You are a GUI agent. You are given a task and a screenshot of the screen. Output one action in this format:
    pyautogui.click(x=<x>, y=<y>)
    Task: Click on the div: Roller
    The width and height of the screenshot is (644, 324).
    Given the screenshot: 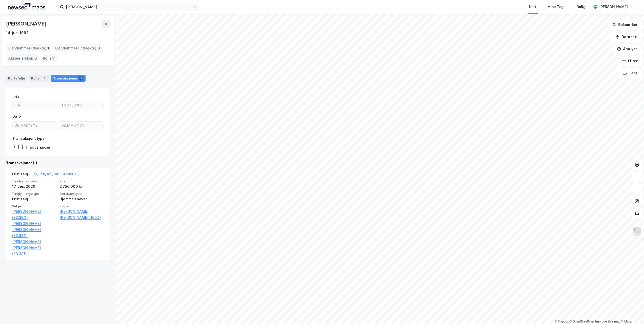 What is the action you would take?
    pyautogui.click(x=39, y=78)
    